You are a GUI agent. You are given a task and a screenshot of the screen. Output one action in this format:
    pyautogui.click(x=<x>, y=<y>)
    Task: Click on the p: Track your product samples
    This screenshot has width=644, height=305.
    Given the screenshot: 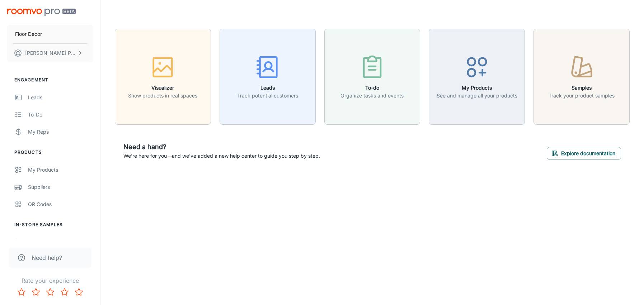 What is the action you would take?
    pyautogui.click(x=582, y=96)
    